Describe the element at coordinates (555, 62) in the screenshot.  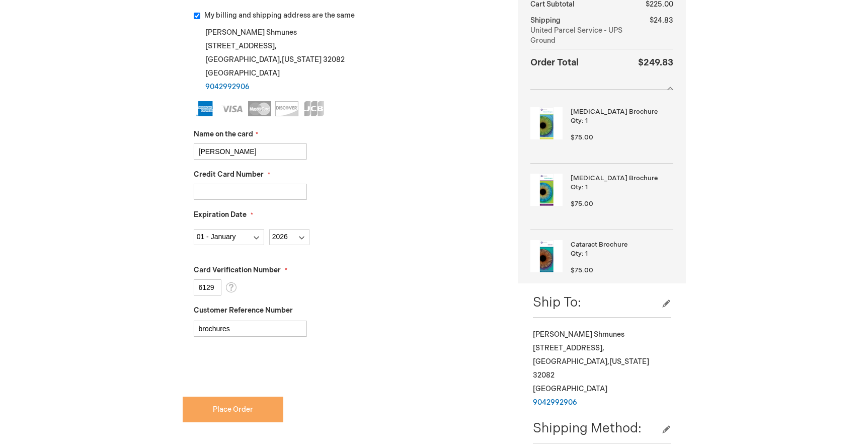
I see `strong: Order Total` at that location.